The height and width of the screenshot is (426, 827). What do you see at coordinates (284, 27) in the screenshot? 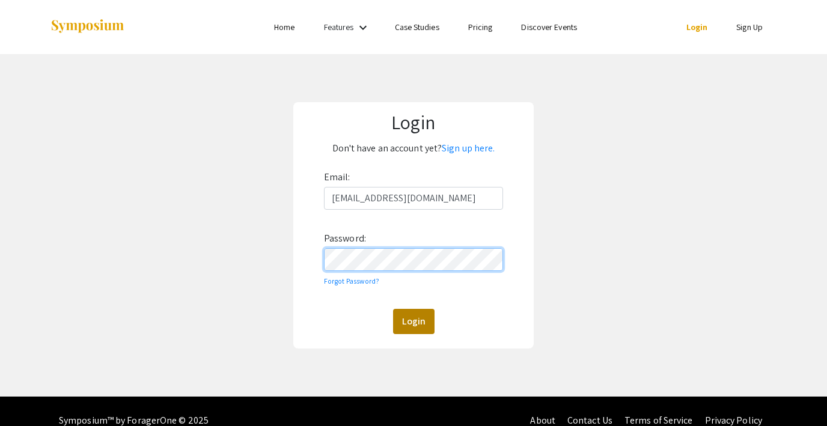
I see `a: Home` at bounding box center [284, 27].